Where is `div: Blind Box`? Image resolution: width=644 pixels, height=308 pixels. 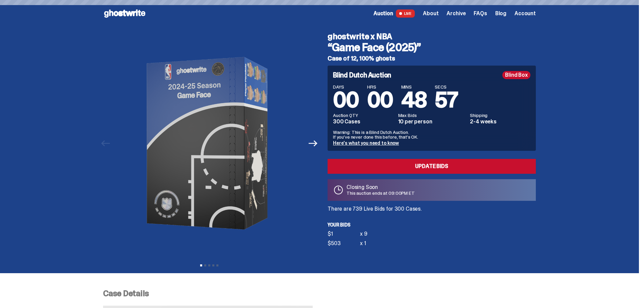 div: Blind Box is located at coordinates (516, 75).